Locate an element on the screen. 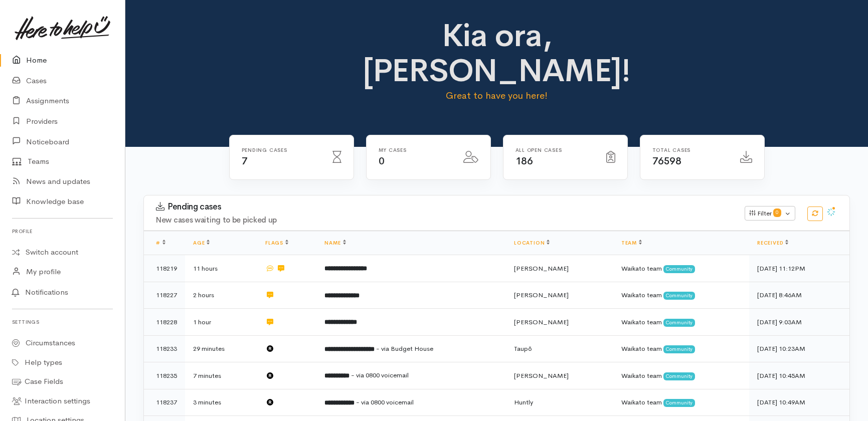 The width and height of the screenshot is (868, 421). span: - via Budget House is located at coordinates (405, 348).